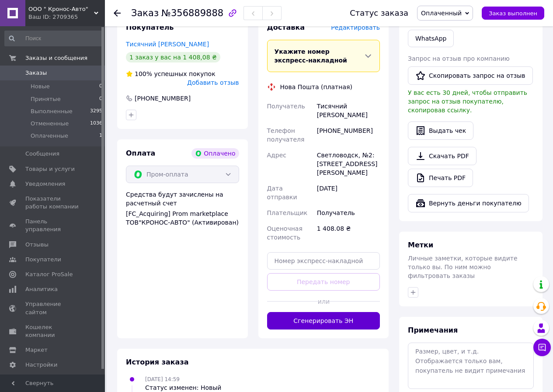 The height and width of the screenshot is (392, 553). I want to click on span: Личные заметки, которые видите только вы. По ним можно фильтровать заказы, so click(463, 267).